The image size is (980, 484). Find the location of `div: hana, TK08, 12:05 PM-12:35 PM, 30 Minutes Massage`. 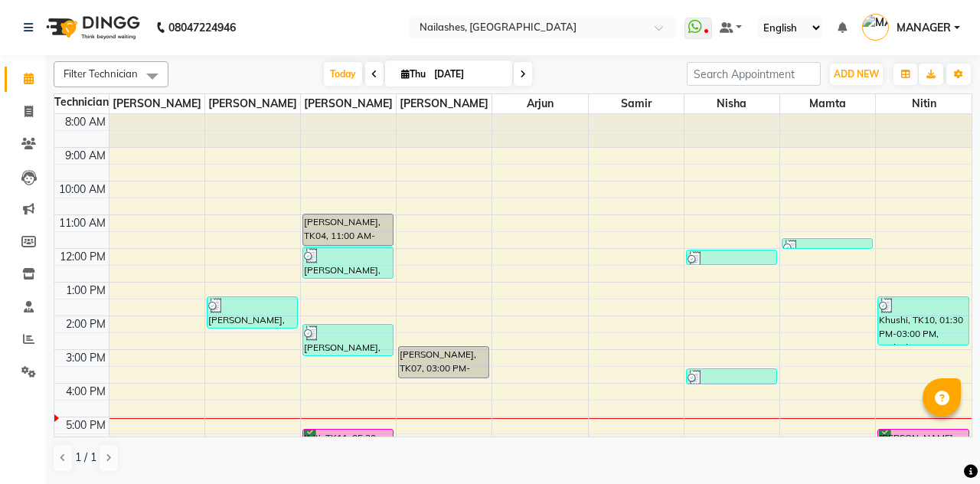

div: hana, TK08, 12:05 PM-12:35 PM, 30 Minutes Massage is located at coordinates (731, 258).